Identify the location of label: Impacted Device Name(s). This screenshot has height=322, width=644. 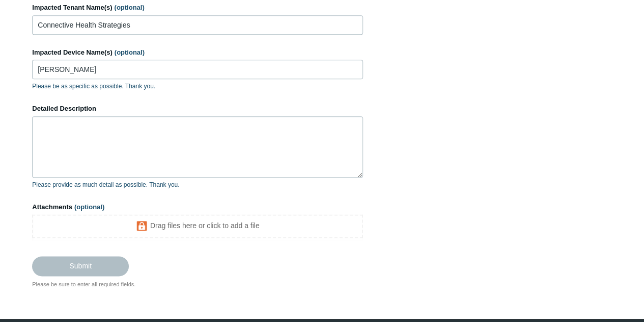
(198, 52).